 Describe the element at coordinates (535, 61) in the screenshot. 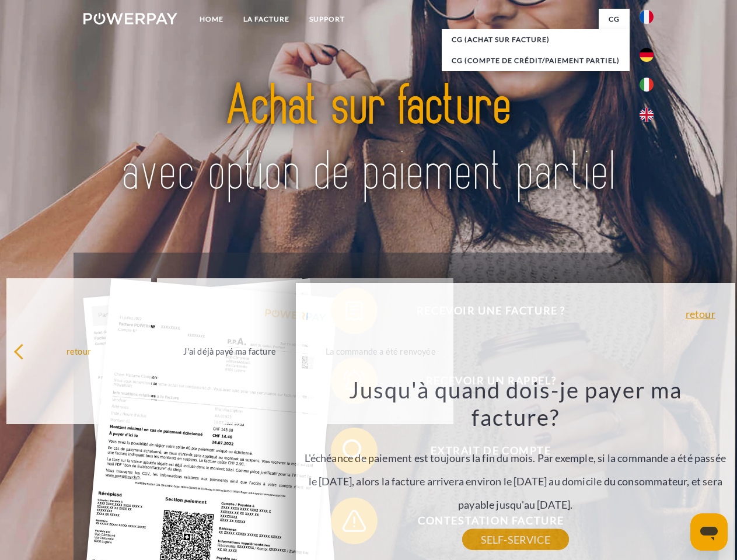

I see `a: CG (Compte de crédit/paiement partiel)` at that location.